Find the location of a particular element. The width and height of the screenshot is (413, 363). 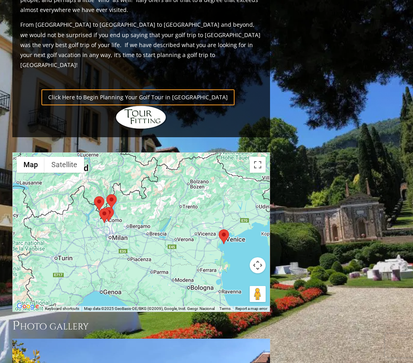

button: Toggle fullscreen view is located at coordinates (258, 165).